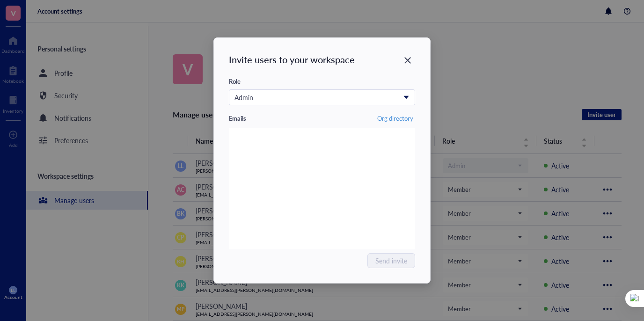 The width and height of the screenshot is (644, 321). What do you see at coordinates (395, 118) in the screenshot?
I see `button: Org directory` at bounding box center [395, 118].